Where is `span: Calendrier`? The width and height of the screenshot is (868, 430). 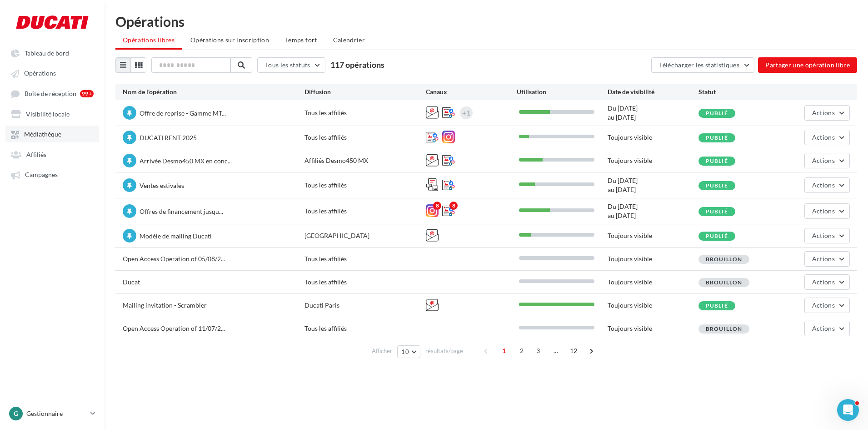 span: Calendrier is located at coordinates (349, 39).